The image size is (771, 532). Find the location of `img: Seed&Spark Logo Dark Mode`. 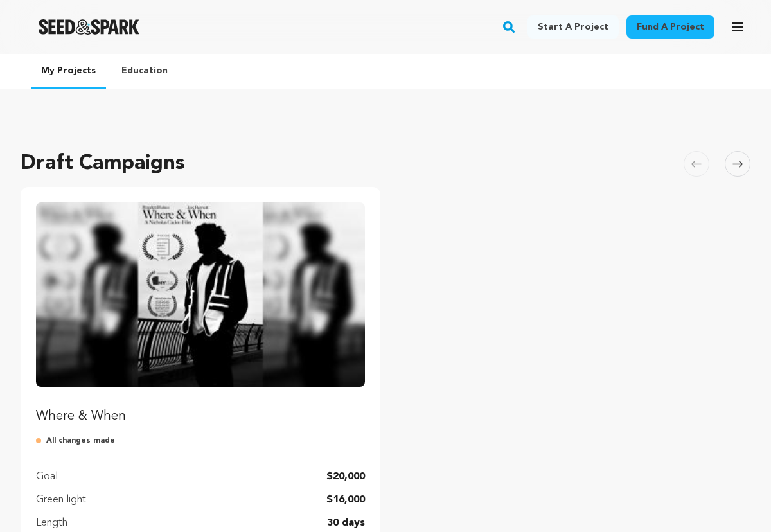

img: Seed&Spark Logo Dark Mode is located at coordinates (89, 27).